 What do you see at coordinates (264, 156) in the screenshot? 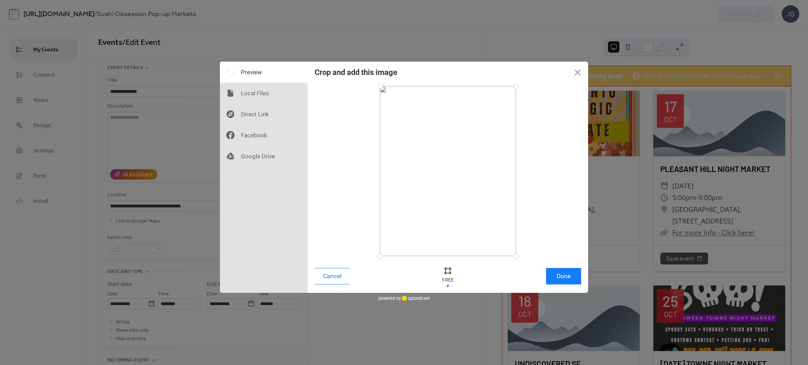
I see `div: Google Drive` at bounding box center [264, 156].